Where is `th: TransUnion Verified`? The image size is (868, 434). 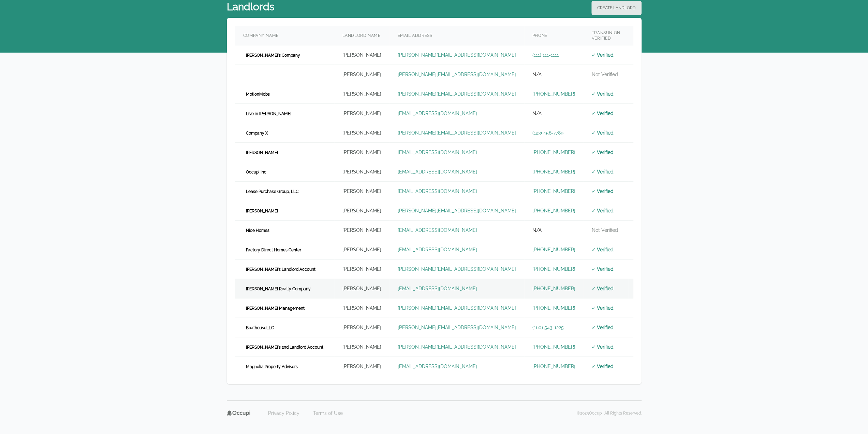 th: TransUnion Verified is located at coordinates (606, 36).